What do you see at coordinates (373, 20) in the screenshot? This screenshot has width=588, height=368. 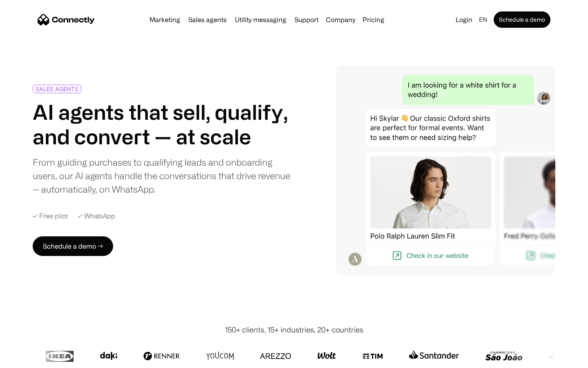 I see `a: Pricing` at bounding box center [373, 20].